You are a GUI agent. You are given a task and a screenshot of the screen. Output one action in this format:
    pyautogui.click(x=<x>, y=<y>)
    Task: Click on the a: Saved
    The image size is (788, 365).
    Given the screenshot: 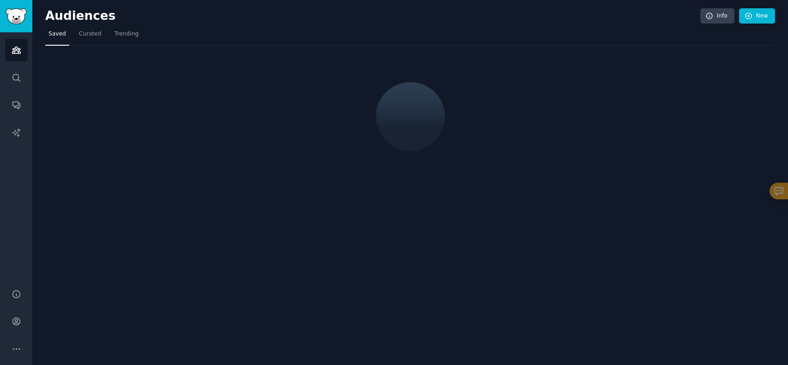 What is the action you would take?
    pyautogui.click(x=57, y=36)
    